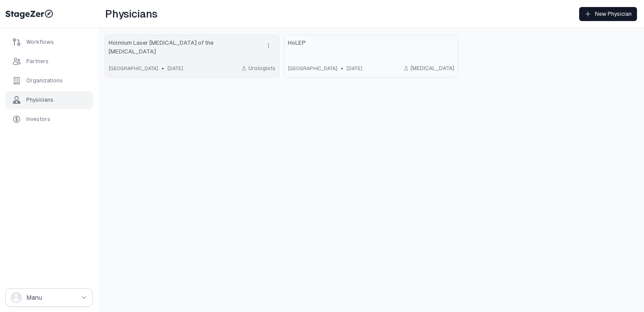  I want to click on a: Partners, so click(49, 62).